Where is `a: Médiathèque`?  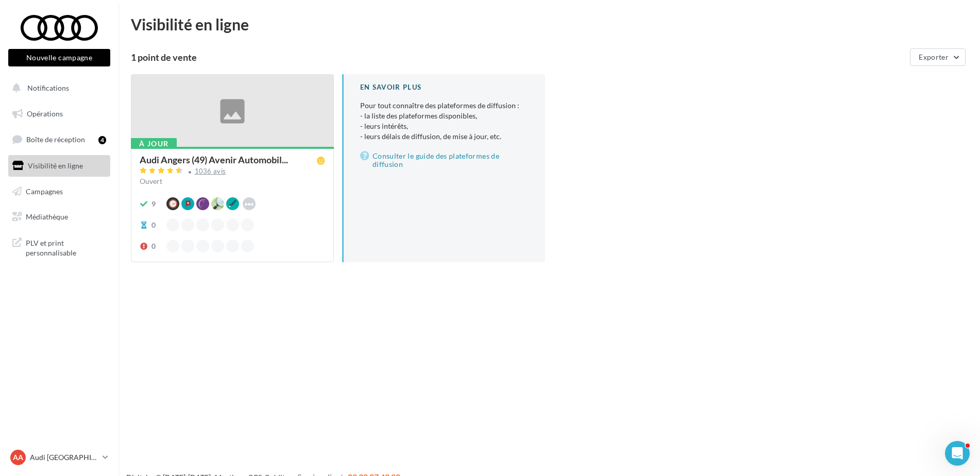 a: Médiathèque is located at coordinates (59, 217).